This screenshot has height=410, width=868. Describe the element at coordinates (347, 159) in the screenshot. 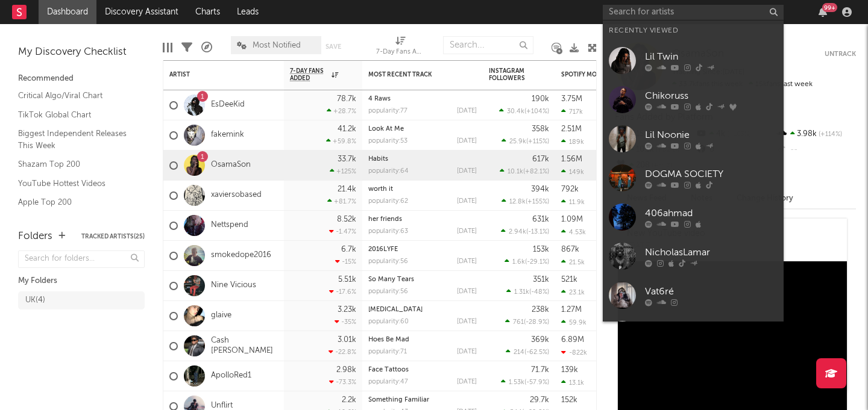

I see `div: 33.7k` at that location.